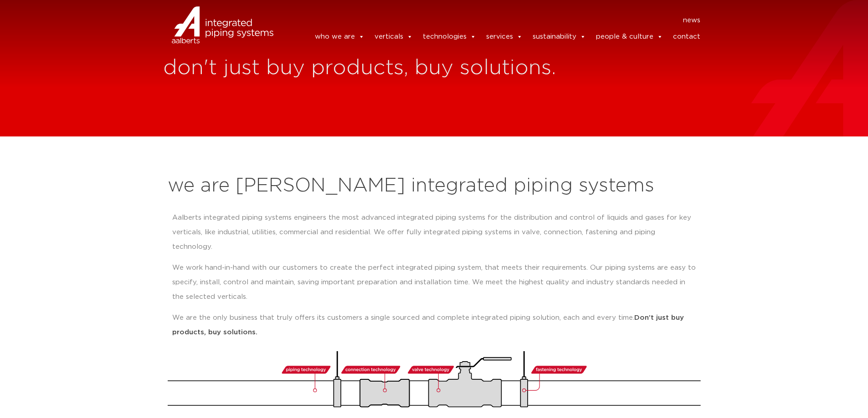  Describe the element at coordinates (394, 37) in the screenshot. I see `a: verticals` at that location.